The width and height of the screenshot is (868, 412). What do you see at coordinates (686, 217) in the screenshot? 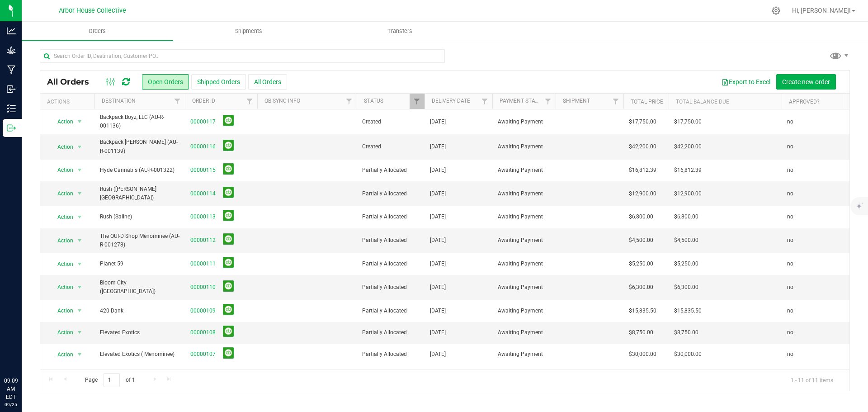
I see `span: $6,800.00` at bounding box center [686, 217].